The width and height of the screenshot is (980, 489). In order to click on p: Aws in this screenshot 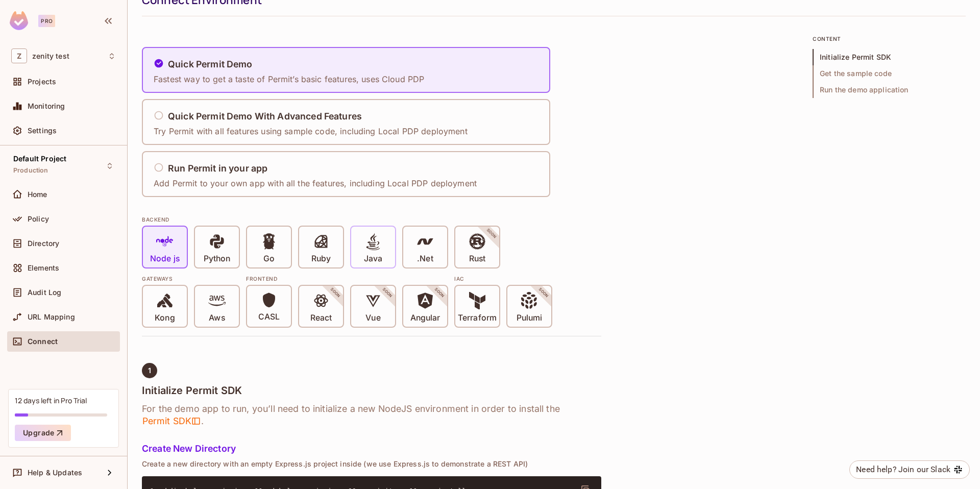, I will do `click(216, 318)`.